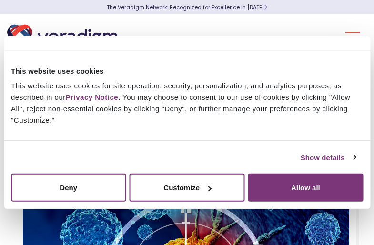 The width and height of the screenshot is (374, 245). Describe the element at coordinates (353, 37) in the screenshot. I see `button: Toggle Navigation Menu` at that location.